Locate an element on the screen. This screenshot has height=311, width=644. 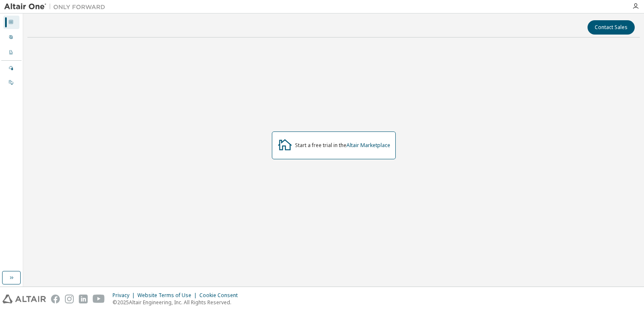
button: Contact Sales is located at coordinates (611, 28).